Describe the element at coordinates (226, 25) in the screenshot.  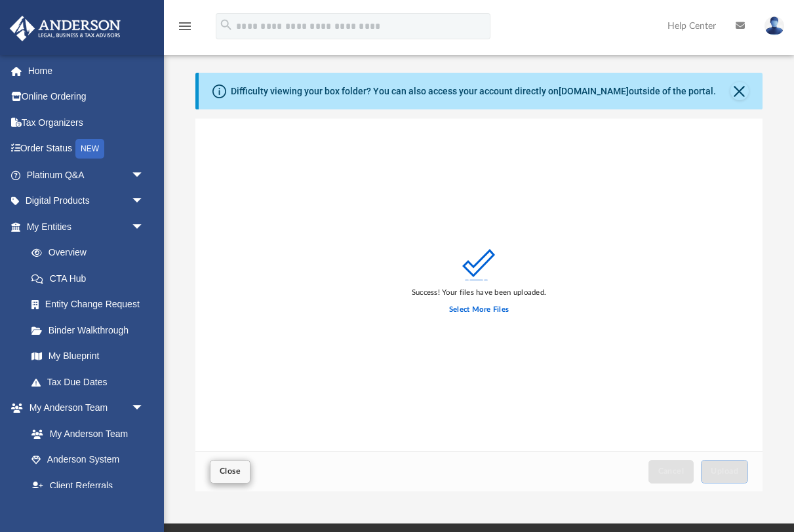
I see `i: search` at that location.